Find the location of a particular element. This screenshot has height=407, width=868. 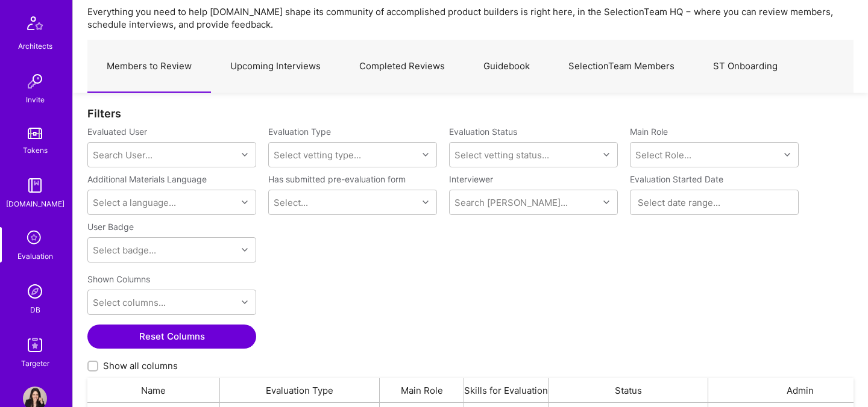

div: Architects is located at coordinates (35, 46).